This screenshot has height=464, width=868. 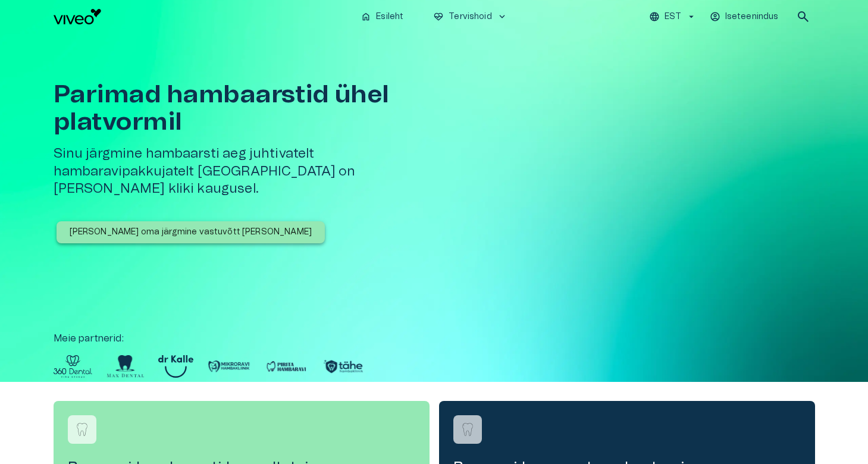 I want to click on p: Esileht, so click(x=390, y=17).